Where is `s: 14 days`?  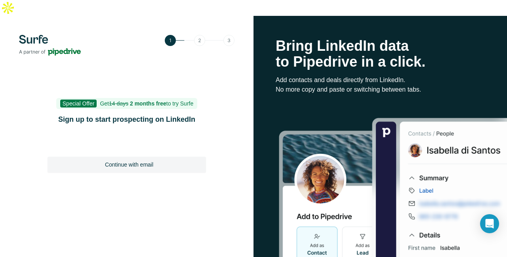
s: 14 days is located at coordinates (118, 103).